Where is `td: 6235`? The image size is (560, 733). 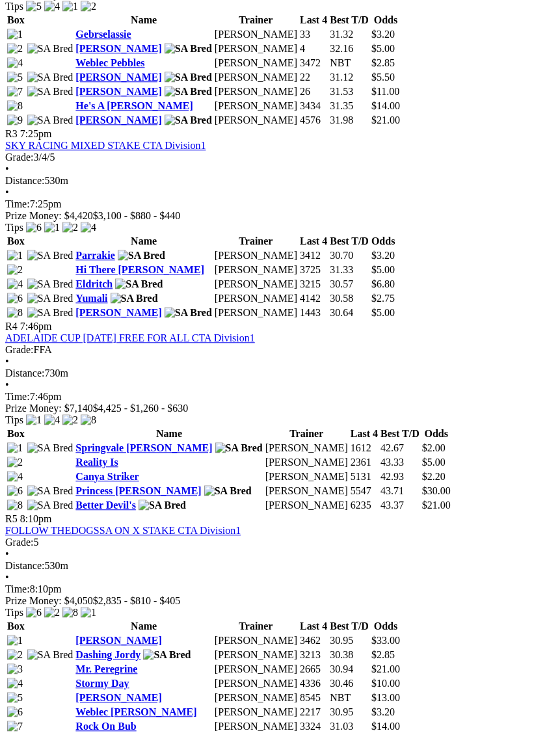
td: 6235 is located at coordinates (364, 505).